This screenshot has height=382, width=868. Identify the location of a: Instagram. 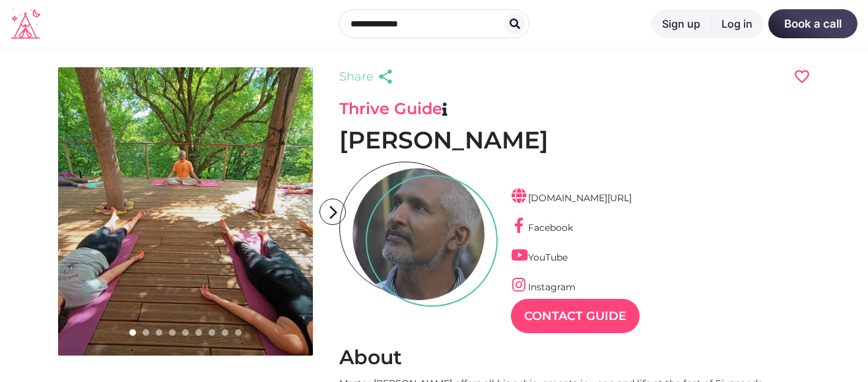
(543, 287).